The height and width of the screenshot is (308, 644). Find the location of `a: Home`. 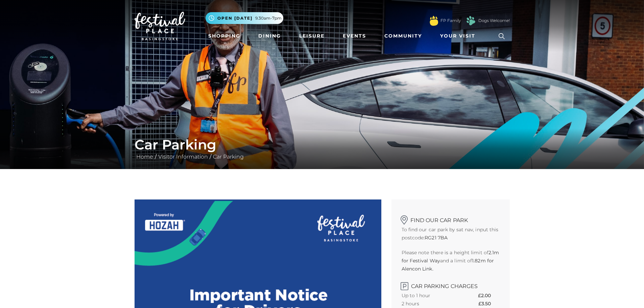

a: Home is located at coordinates (145, 156).